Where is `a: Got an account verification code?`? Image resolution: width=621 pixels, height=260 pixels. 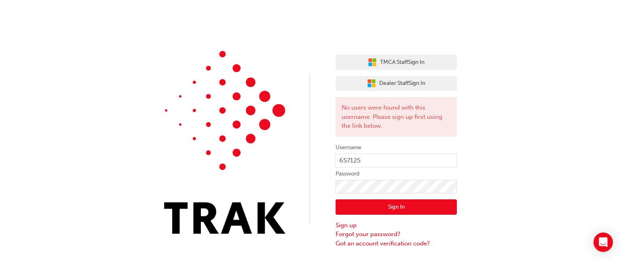
a: Got an account verification code? is located at coordinates (396, 243).